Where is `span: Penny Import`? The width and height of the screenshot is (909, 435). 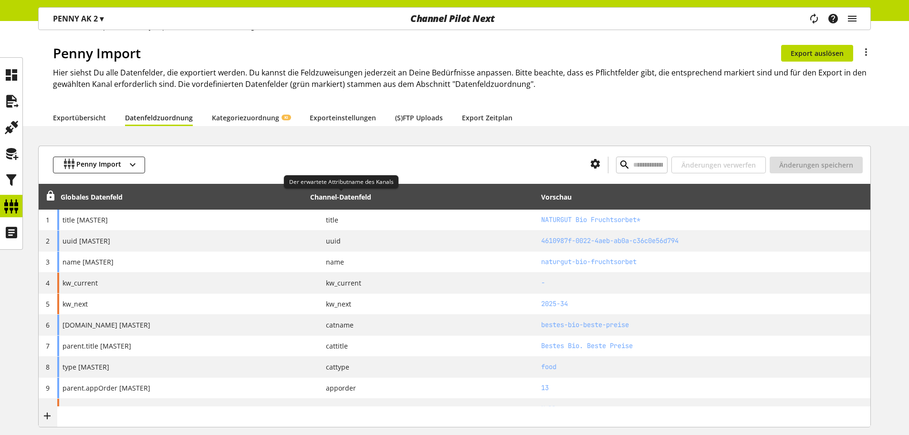
span: Penny Import is located at coordinates (99, 165).